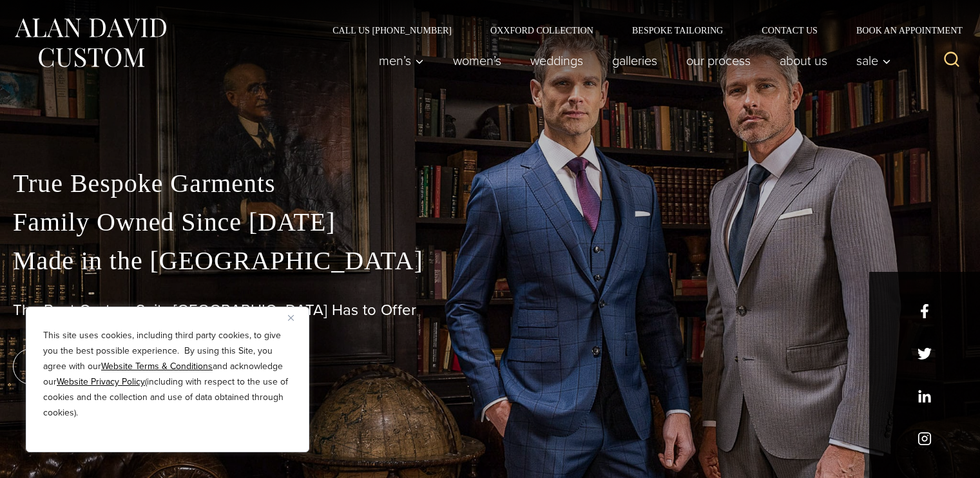 This screenshot has width=980, height=478. Describe the element at coordinates (556, 61) in the screenshot. I see `a: weddings` at that location.